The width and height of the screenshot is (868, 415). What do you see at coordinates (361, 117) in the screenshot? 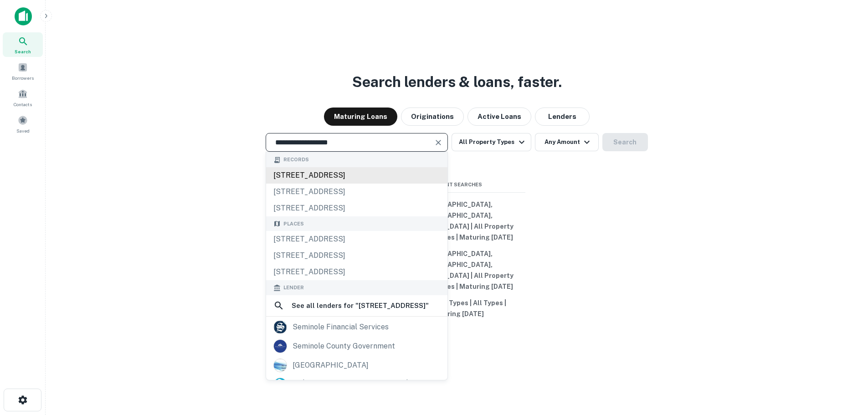
I see `button: Maturing Loans` at bounding box center [361, 117].